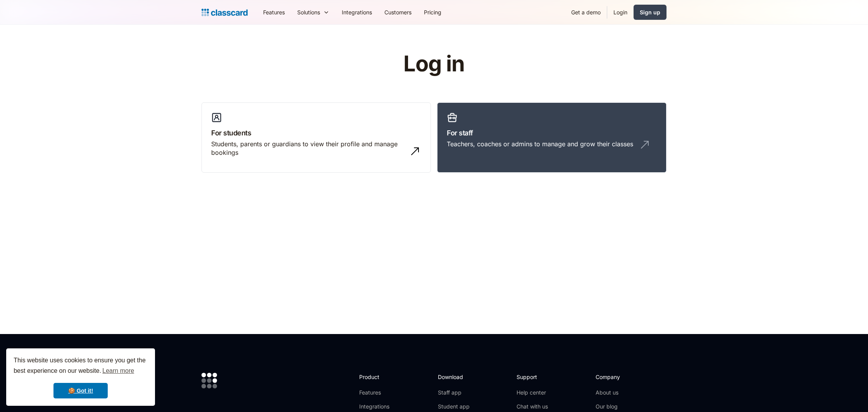 The image size is (868, 412). Describe the element at coordinates (586, 12) in the screenshot. I see `a: Get a demo` at that location.